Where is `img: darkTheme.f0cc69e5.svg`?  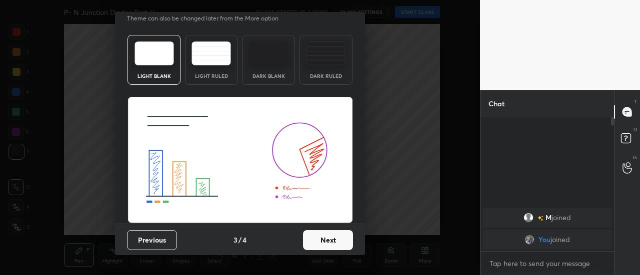 img: darkTheme.f0cc69e5.svg is located at coordinates (268, 53).